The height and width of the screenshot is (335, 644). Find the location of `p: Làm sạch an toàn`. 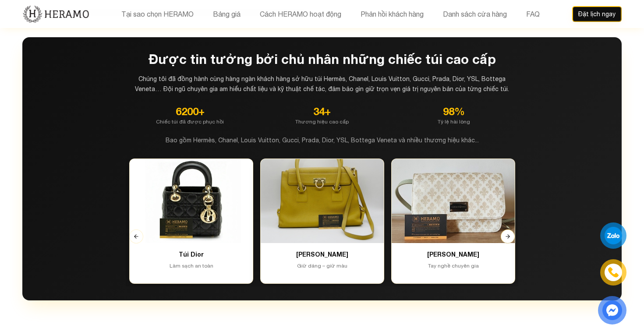

p: Làm sạch an toàn is located at coordinates (191, 266).